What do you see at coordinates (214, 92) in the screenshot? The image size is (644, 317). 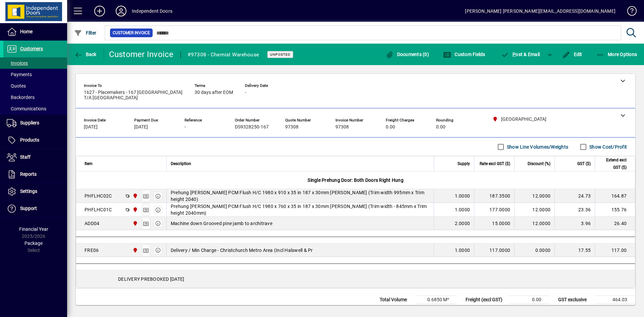 I see `span: 30 days after EOM` at bounding box center [214, 92].